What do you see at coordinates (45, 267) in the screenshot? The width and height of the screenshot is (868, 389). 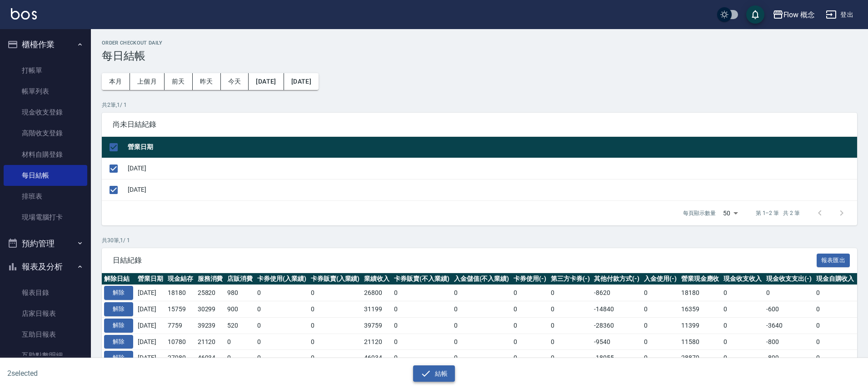 I see `button: 報表及分析` at bounding box center [45, 267].